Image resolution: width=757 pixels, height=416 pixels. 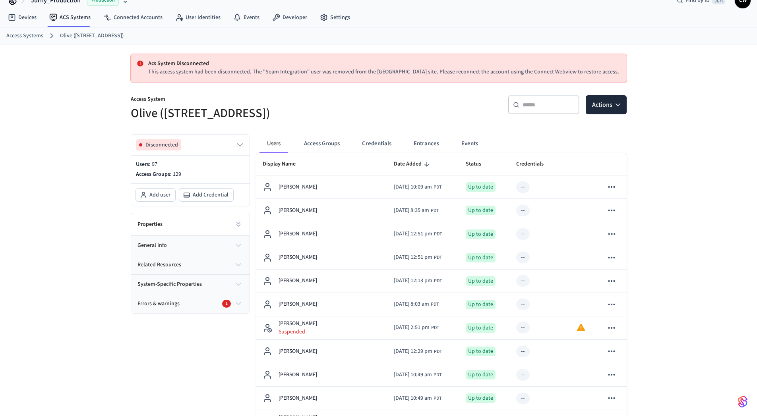 What do you see at coordinates (413, 164) in the screenshot?
I see `span: Date Added` at bounding box center [413, 164].